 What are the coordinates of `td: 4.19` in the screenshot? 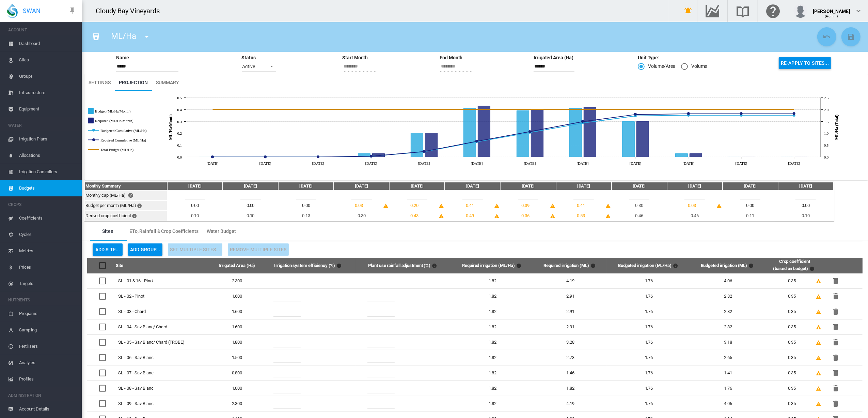 It's located at (571, 281).